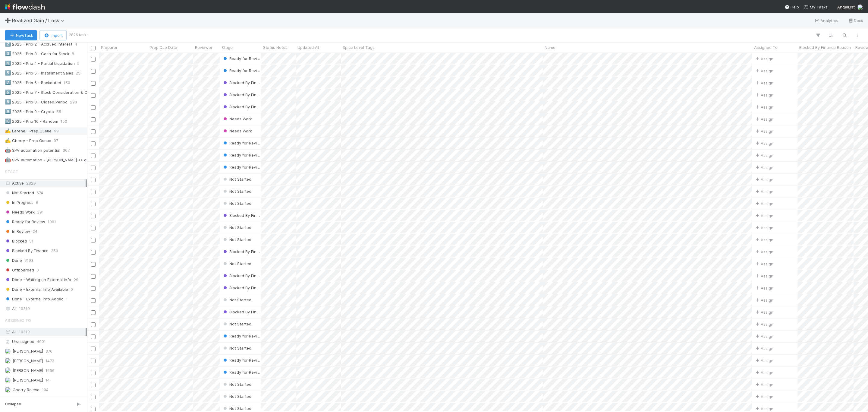 The width and height of the screenshot is (868, 412). I want to click on span: 6, so click(37, 203).